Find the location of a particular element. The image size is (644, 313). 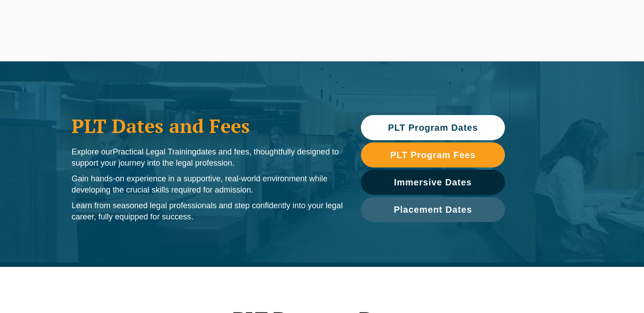

p: Gain hands-on experience in a supportive, real-world environment while developing the crucial ski... is located at coordinates (207, 184).